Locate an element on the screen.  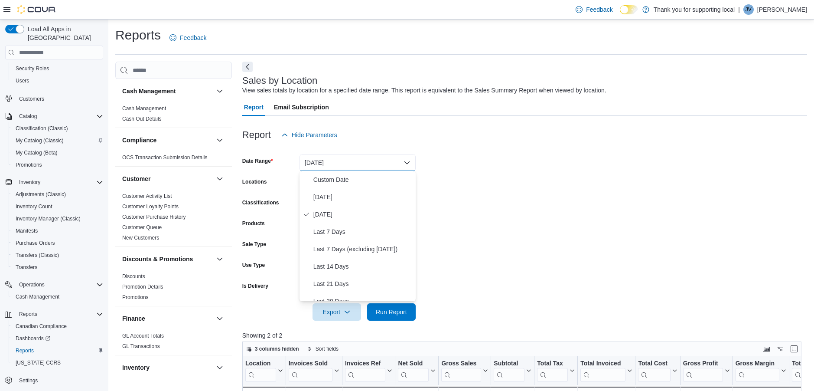
span: Last 21 Days is located at coordinates (363, 284).